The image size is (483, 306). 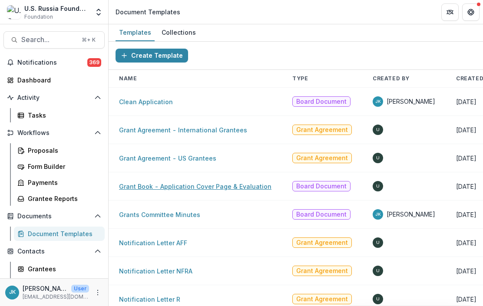 What do you see at coordinates (63, 198) in the screenshot?
I see `div: Grantee Reports` at bounding box center [63, 198].